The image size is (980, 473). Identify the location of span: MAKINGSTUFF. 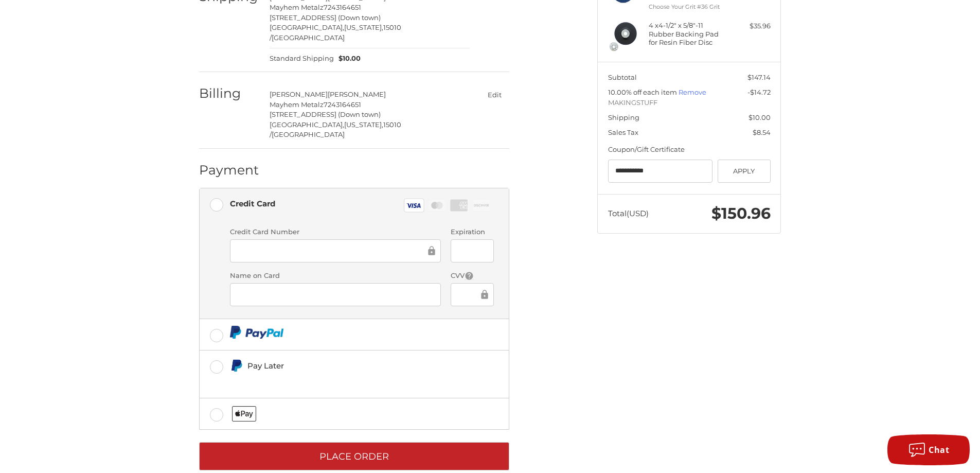
(689, 103).